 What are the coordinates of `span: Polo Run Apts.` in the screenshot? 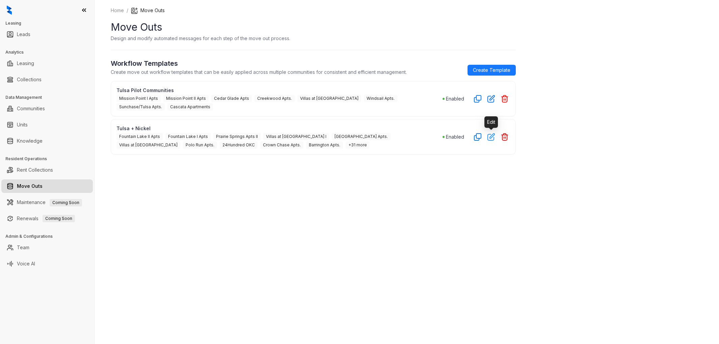 It's located at (200, 145).